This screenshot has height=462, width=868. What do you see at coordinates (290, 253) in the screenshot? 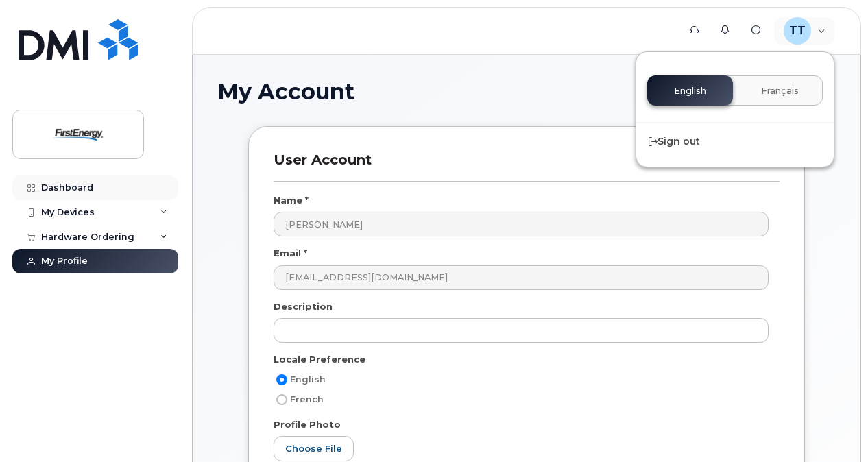
I see `label: Email *` at bounding box center [290, 253].